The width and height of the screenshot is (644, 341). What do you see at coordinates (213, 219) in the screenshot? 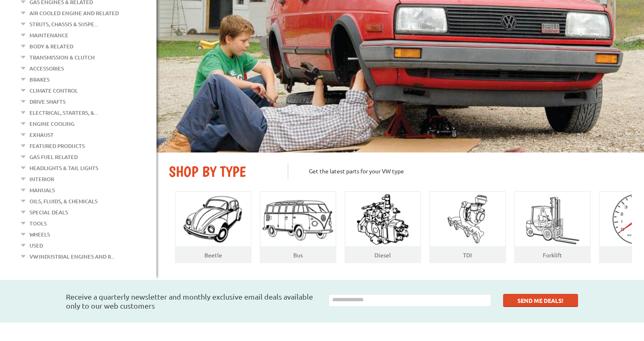
I see `img: Beatle` at bounding box center [213, 219].